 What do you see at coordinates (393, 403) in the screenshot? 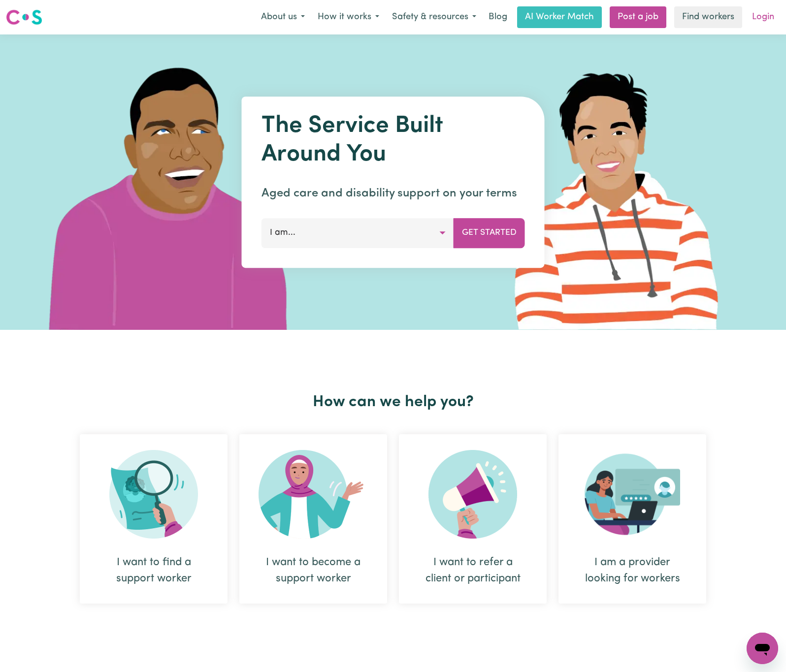
I see `h2: How can we help you?` at bounding box center [393, 403].